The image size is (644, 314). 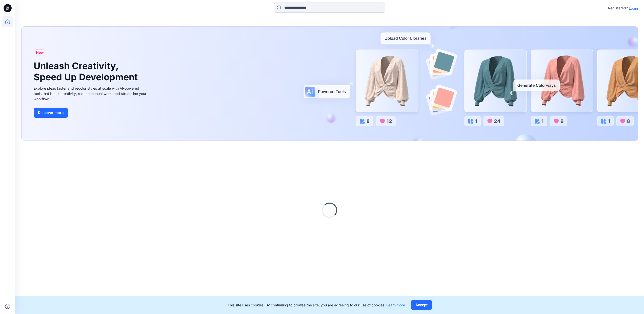 I want to click on div: Explore ideas faster and recolor styles at scale with AI-powered tools that boost creativity, red..., so click(x=91, y=94).